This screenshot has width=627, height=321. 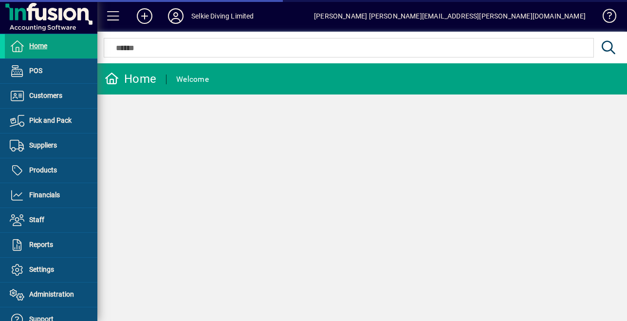 I want to click on span: Pick and Pack, so click(x=50, y=120).